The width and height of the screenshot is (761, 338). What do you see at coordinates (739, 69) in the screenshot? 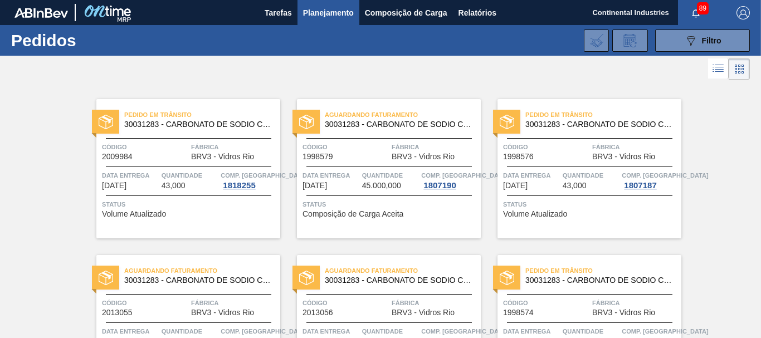
I see `div: Visão em Cards` at bounding box center [739, 69].